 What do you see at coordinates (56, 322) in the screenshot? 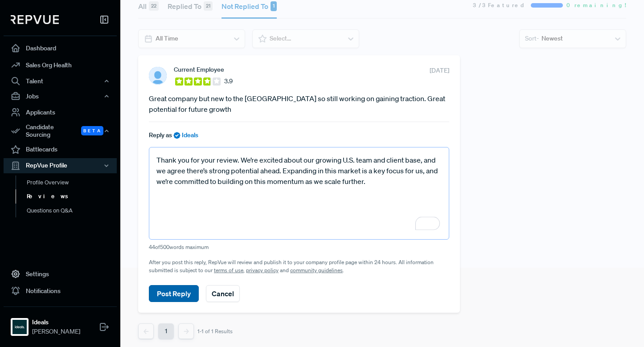
I see `strong: Ideals` at bounding box center [56, 322].